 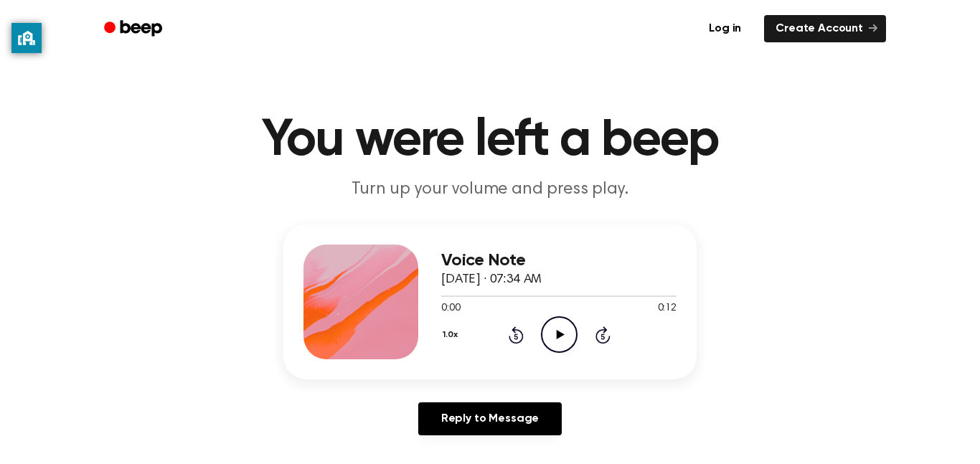 I want to click on a: Create Account, so click(x=825, y=29).